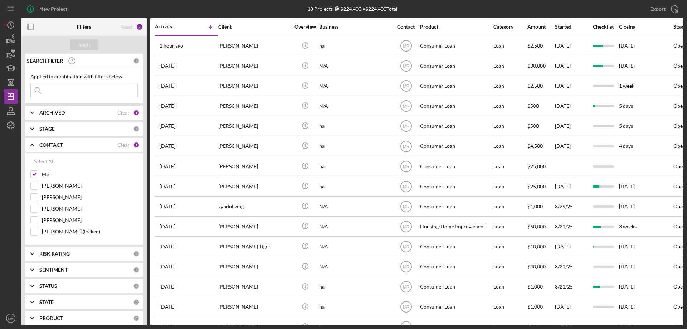 This screenshot has height=329, width=687. What do you see at coordinates (571, 206) in the screenshot?
I see `div: 8/29/25` at bounding box center [571, 206].